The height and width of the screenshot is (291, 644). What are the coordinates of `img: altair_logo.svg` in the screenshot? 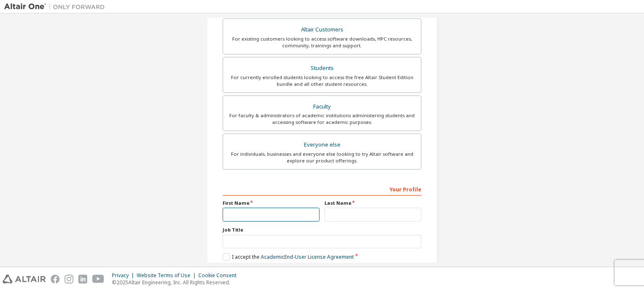 It's located at (24, 279).